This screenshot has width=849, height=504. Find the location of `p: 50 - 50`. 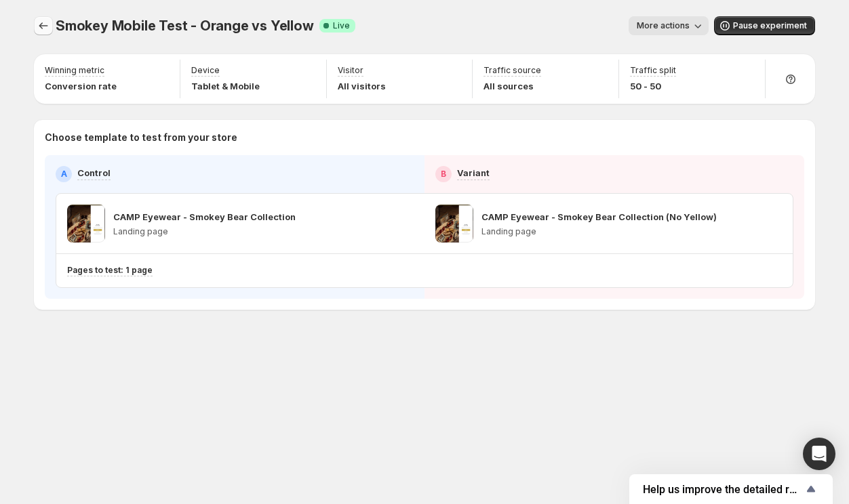

p: 50 - 50 is located at coordinates (653, 86).